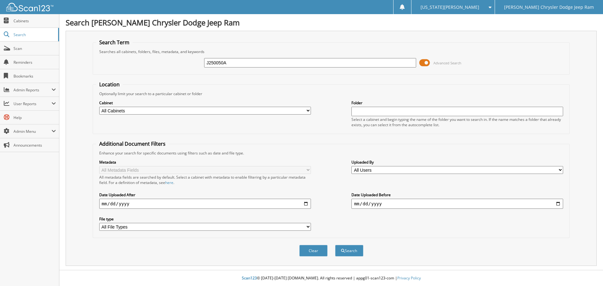  What do you see at coordinates (32, 131) in the screenshot?
I see `span: Admin Menu` at bounding box center [32, 131].